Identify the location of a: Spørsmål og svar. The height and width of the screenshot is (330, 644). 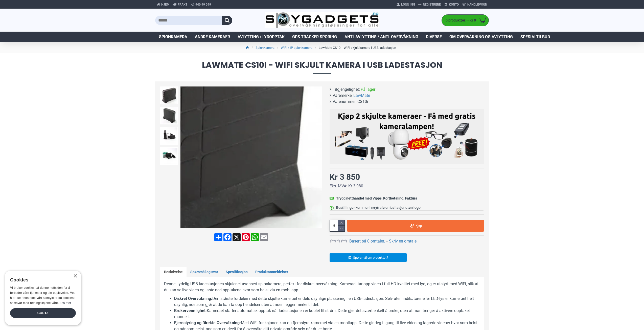
(204, 272).